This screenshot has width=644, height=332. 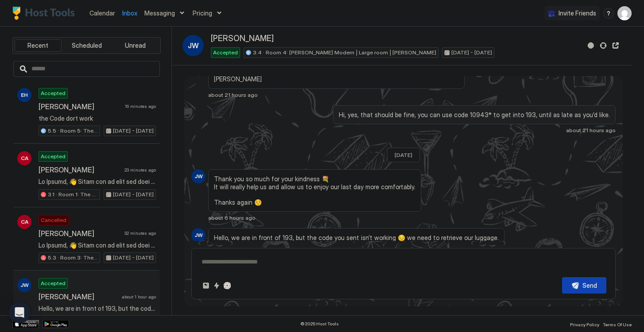 I want to click on span: Terms Of Use, so click(x=617, y=325).